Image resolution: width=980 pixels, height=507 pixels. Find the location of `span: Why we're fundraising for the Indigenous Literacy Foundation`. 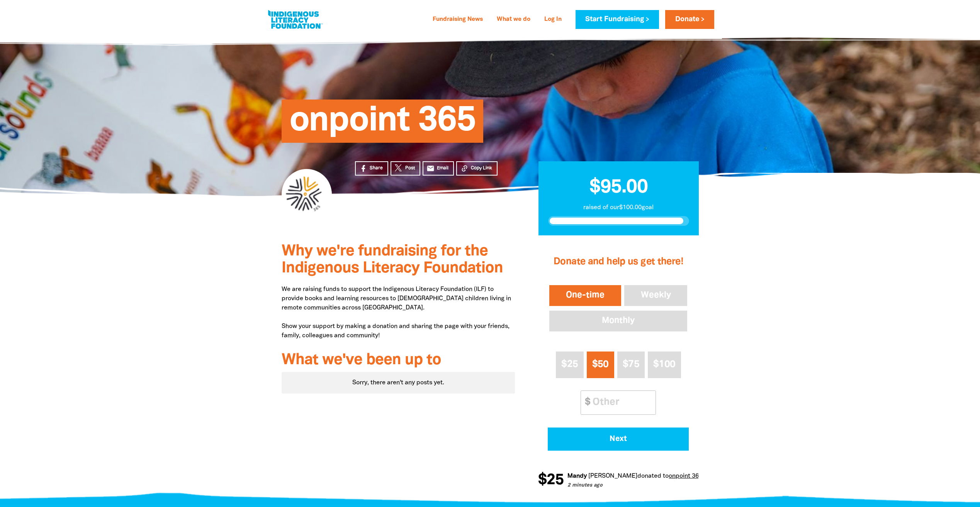

span: Why we're fundraising for the Indigenous Literacy Foundation is located at coordinates (392, 260).